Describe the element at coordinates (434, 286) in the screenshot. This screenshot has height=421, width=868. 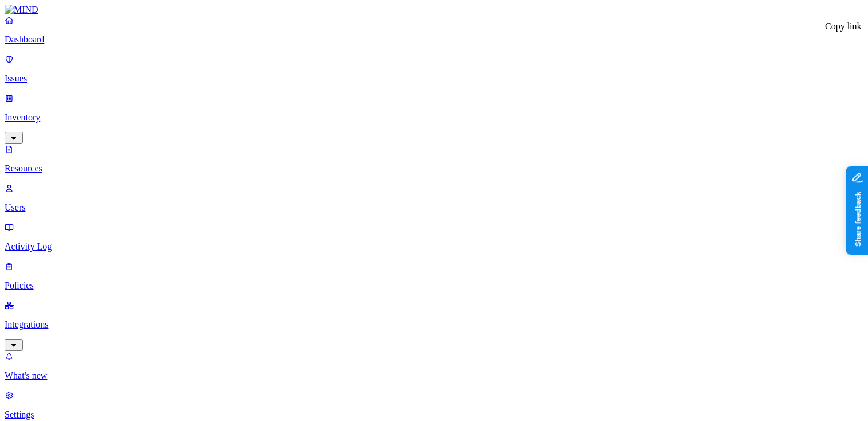
I see `p: Policies` at that location.